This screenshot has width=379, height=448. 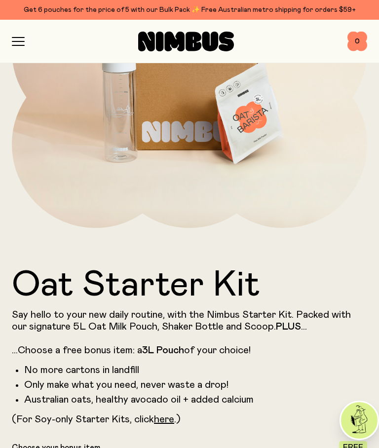 What do you see at coordinates (189, 419) in the screenshot?
I see `p: (For Soy-only Starter Kits, click .)` at bounding box center [189, 419].